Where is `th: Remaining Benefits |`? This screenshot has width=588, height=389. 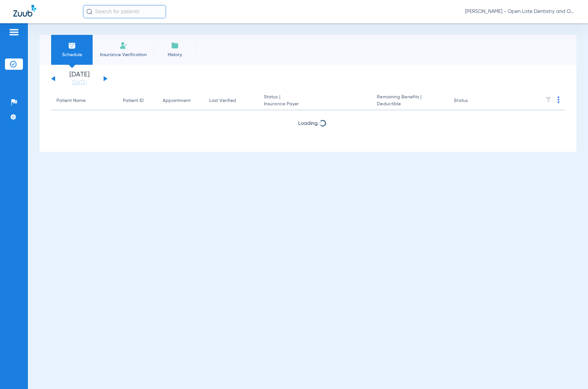
th: Remaining Benefits | is located at coordinates (411, 101).